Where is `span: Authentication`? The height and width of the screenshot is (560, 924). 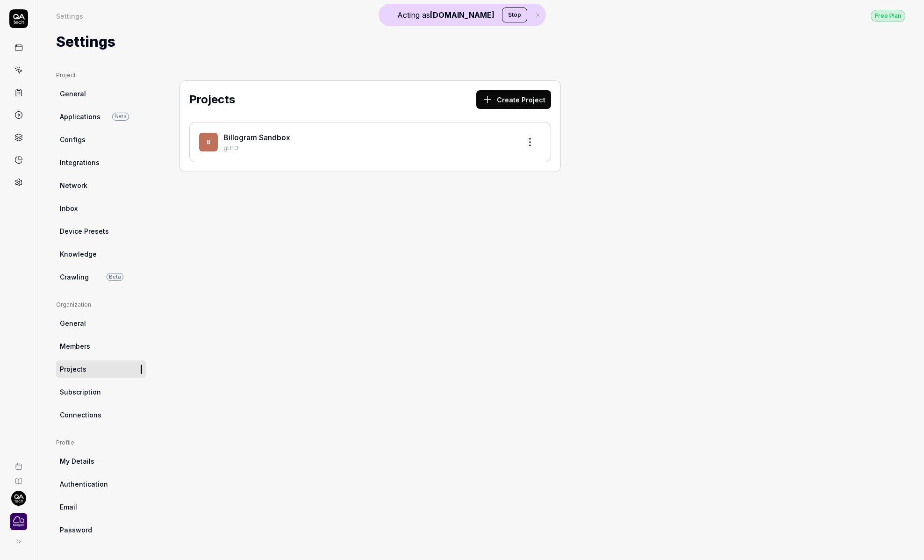 span: Authentication is located at coordinates (84, 483).